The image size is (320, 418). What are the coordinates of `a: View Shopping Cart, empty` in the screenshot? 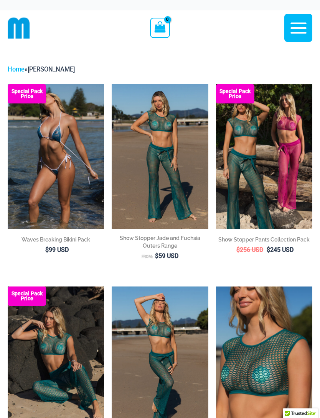 It's located at (160, 28).